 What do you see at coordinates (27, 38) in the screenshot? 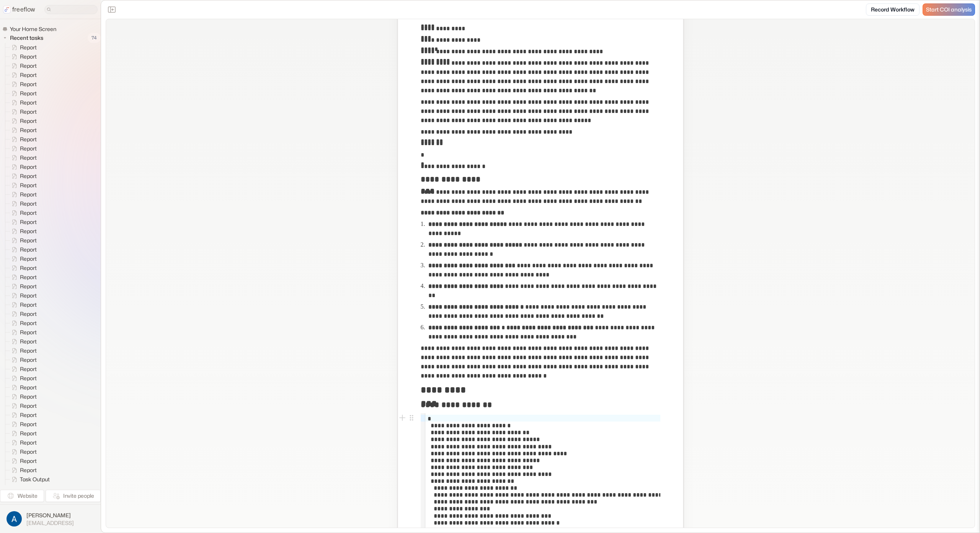
I see `span: Recent tasks` at bounding box center [27, 38].